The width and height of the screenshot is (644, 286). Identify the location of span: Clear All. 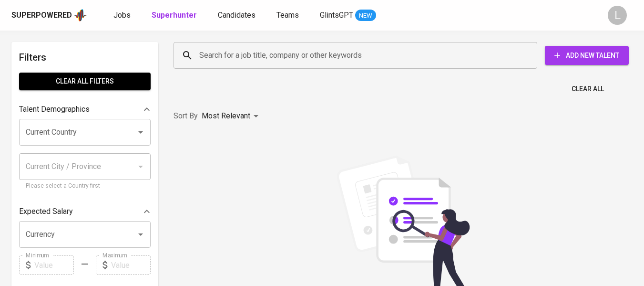
(588, 89).